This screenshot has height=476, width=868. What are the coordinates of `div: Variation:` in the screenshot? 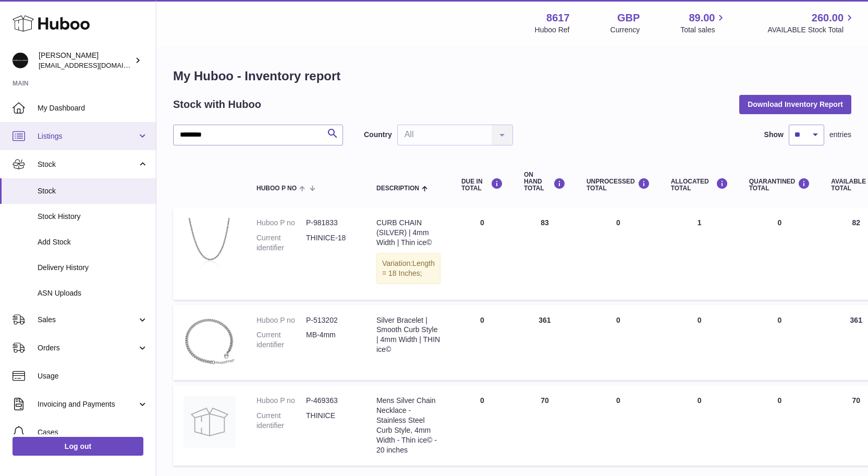 It's located at (408, 268).